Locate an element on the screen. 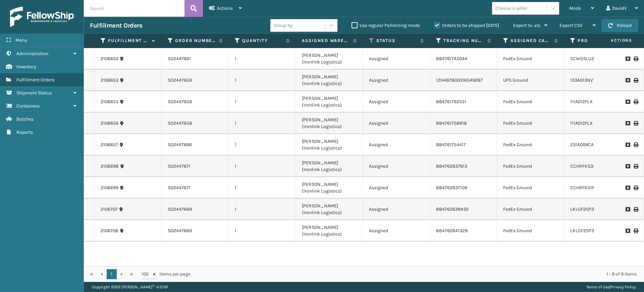 This screenshot has width=644, height=292. label: Status is located at coordinates (397, 41).